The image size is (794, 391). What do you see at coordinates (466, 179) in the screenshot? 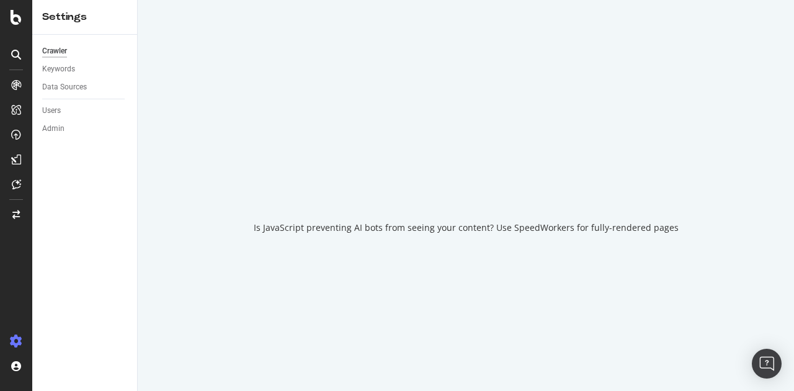
I see `div: animation` at bounding box center [466, 179].